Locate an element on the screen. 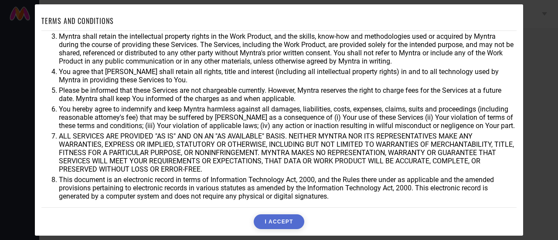  li: This document is an electronic record in terms of Information Technology Act, 2000, and the Rules... is located at coordinates (288, 188).